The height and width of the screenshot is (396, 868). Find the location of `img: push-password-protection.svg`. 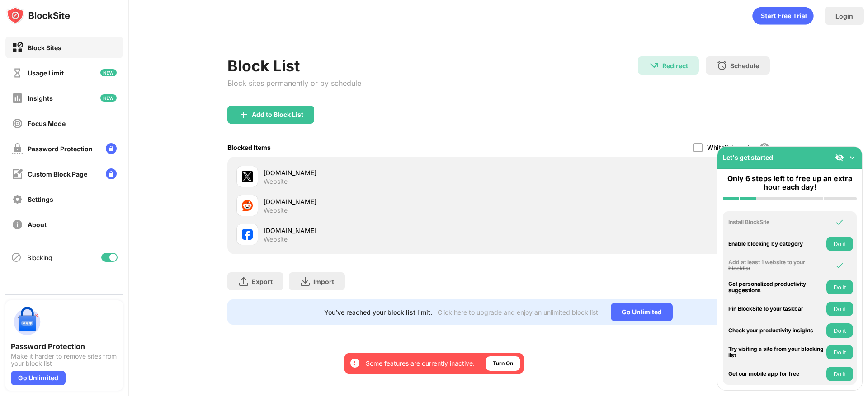

img: push-password-protection.svg is located at coordinates (27, 322).